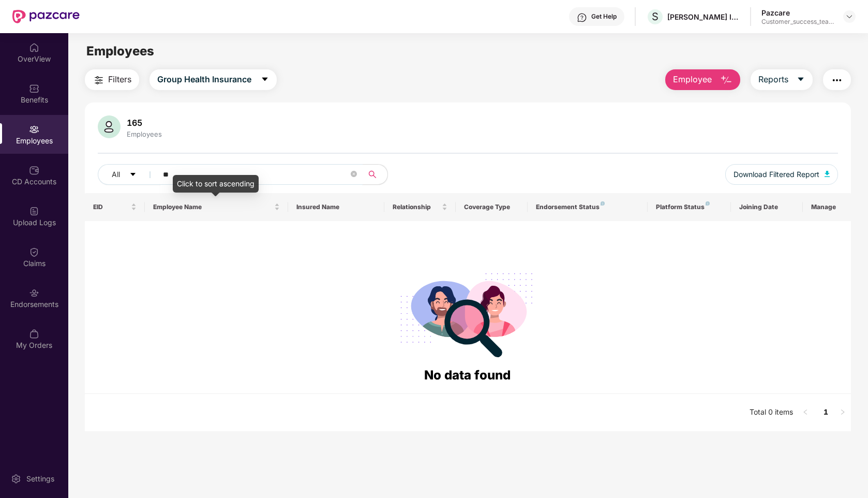  I want to click on th: Manage, so click(827, 207).